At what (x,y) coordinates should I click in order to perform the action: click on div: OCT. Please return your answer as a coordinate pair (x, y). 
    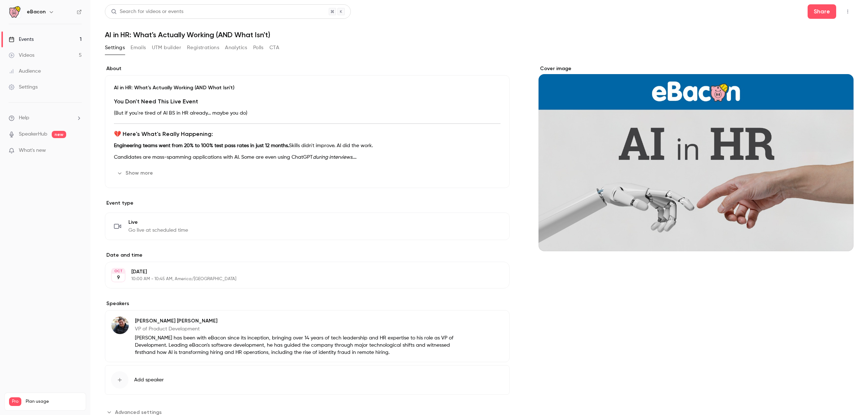
    Looking at the image, I should click on (118, 271).